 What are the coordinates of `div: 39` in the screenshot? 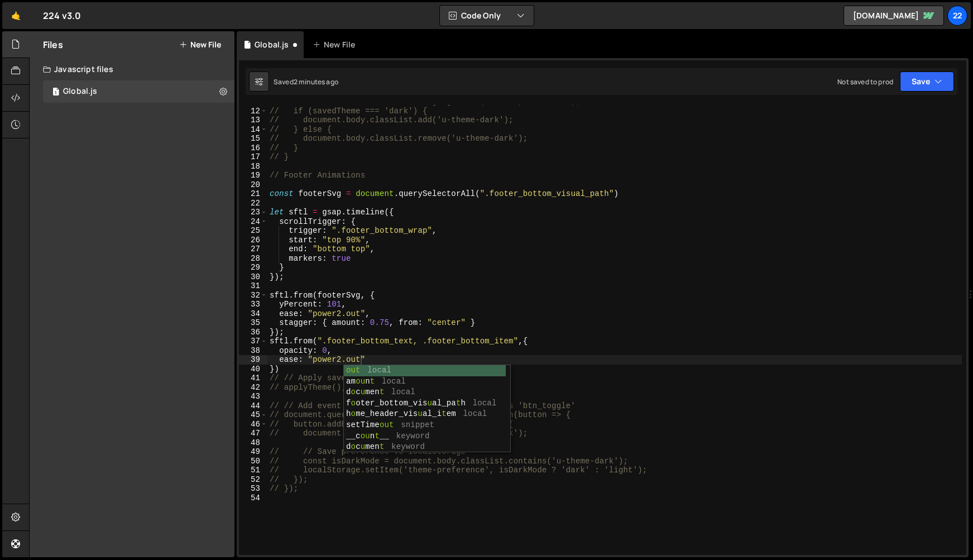 It's located at (253, 359).